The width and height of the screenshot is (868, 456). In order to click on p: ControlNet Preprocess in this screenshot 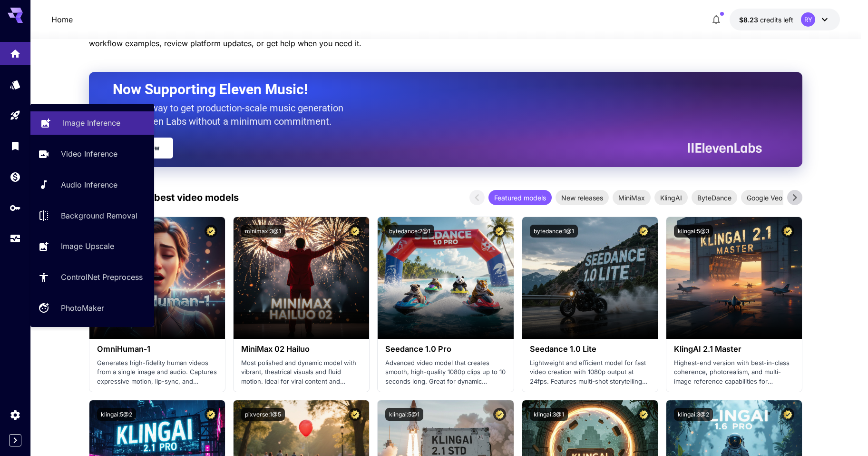, I will do `click(102, 277)`.